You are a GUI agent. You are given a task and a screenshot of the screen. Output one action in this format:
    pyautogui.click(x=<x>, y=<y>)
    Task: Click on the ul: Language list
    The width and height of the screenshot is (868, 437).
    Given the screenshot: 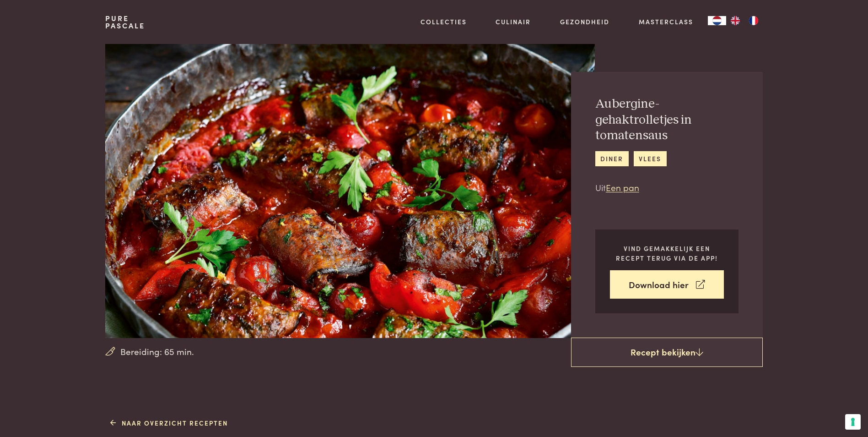 What is the action you would take?
    pyautogui.click(x=745, y=20)
    